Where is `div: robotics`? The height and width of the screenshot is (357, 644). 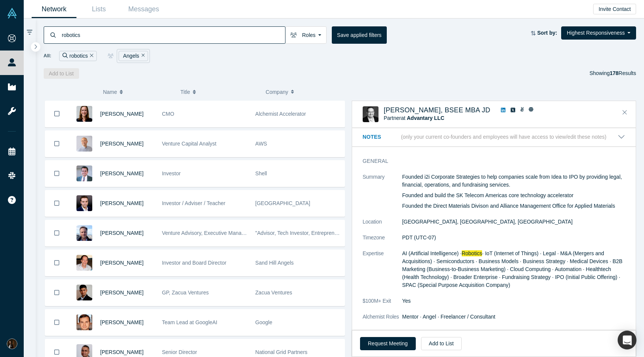
div: robotics is located at coordinates (78, 56).